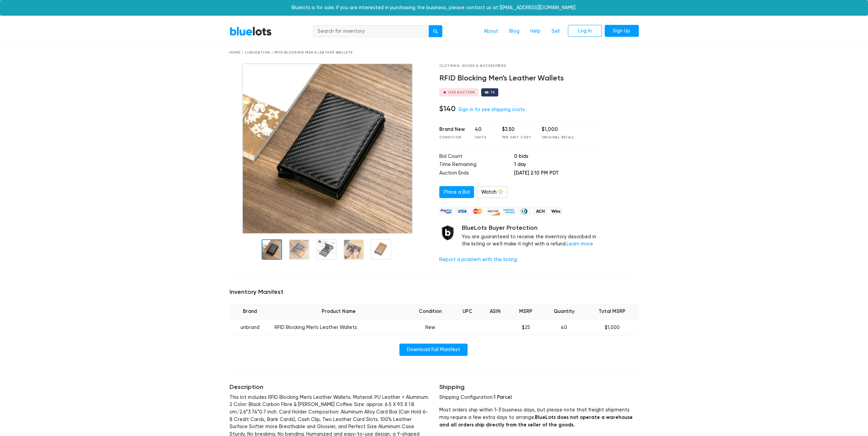 Image resolution: width=868 pixels, height=436 pixels. What do you see at coordinates (430, 312) in the screenshot?
I see `th: Condition` at bounding box center [430, 312].